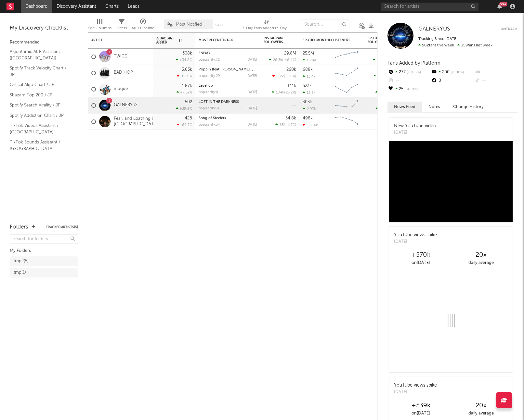 The image size is (524, 420). What do you see at coordinates (188, 118) in the screenshot?
I see `div: 428` at bounding box center [188, 118].